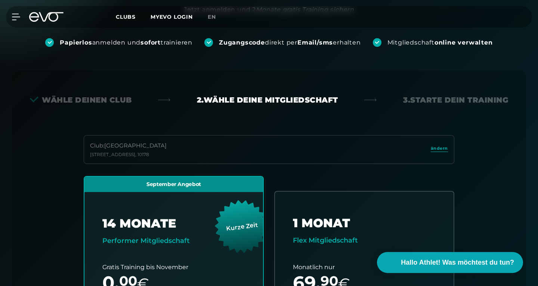  I want to click on div: anmelden und trainieren, so click(126, 43).